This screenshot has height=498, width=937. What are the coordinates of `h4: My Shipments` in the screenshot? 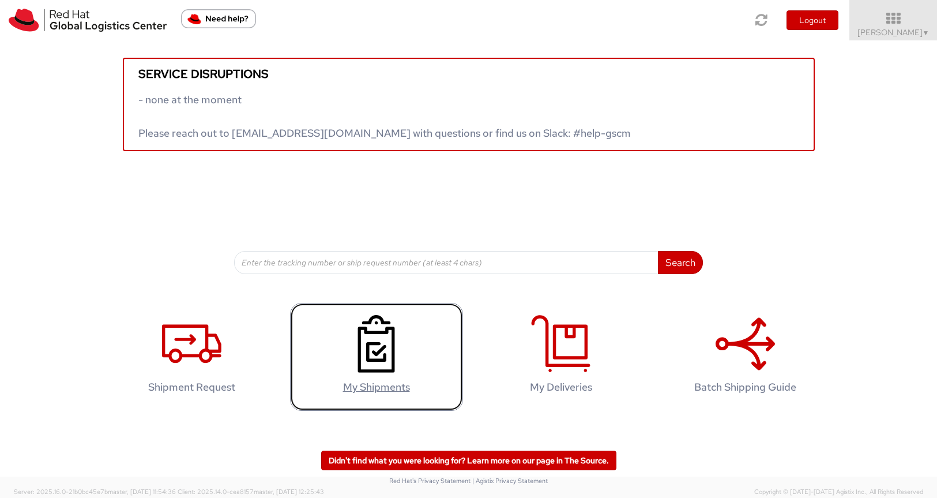 It's located at (376, 387).